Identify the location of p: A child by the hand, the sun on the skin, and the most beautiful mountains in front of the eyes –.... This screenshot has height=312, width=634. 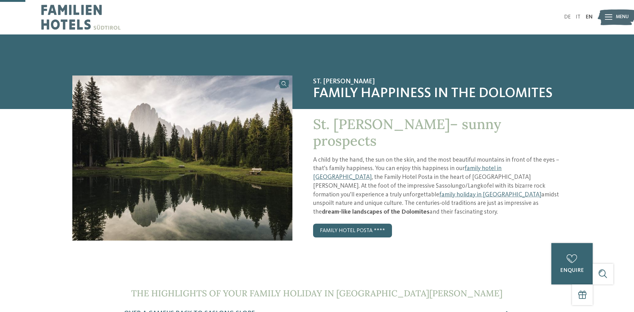
(437, 186).